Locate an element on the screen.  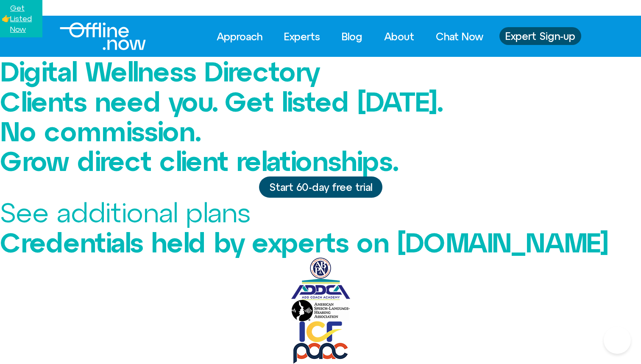
a: Approach is located at coordinates (240, 36).